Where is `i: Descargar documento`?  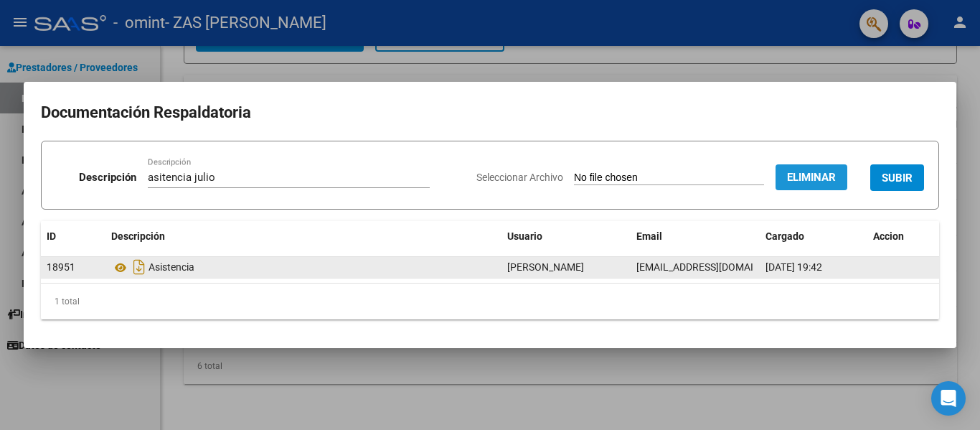
i: Descargar documento is located at coordinates (139, 267).